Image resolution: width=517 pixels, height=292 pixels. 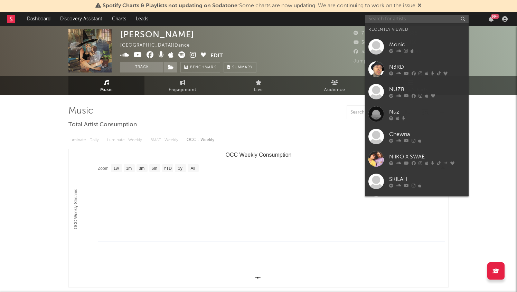 What do you see at coordinates (119, 19) in the screenshot?
I see `a: Charts` at bounding box center [119, 19].